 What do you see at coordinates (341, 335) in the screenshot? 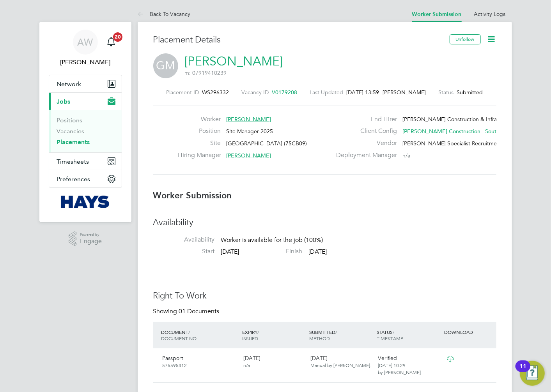
I see `div: SUBMITTED` at bounding box center [341, 335].